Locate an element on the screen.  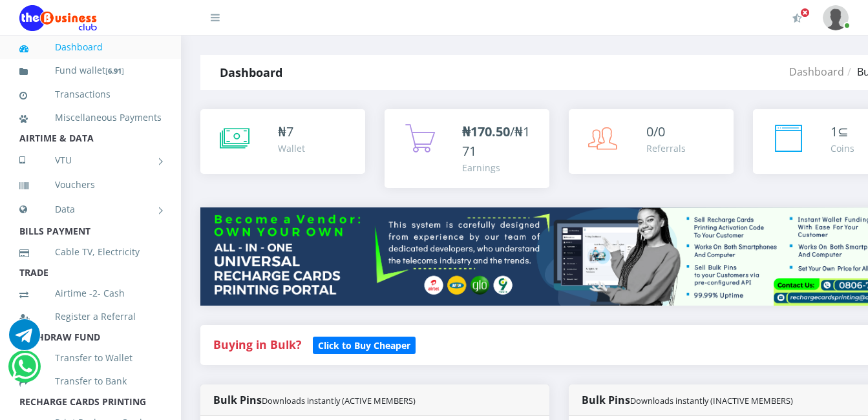
a: Register a Referral is located at coordinates (90, 317).